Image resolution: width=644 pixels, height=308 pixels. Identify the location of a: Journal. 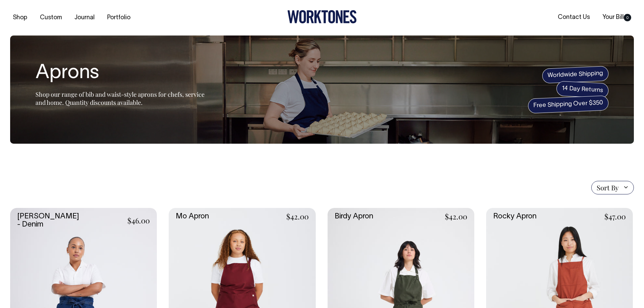
(84, 17).